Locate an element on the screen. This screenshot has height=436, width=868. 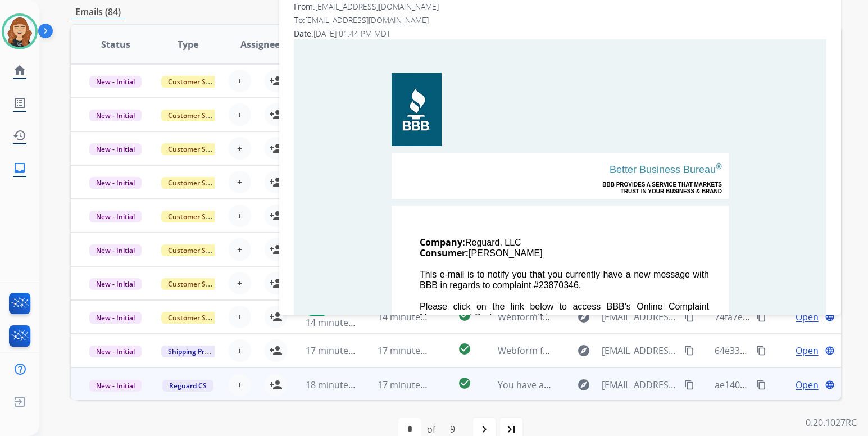
div: of is located at coordinates (431, 429).